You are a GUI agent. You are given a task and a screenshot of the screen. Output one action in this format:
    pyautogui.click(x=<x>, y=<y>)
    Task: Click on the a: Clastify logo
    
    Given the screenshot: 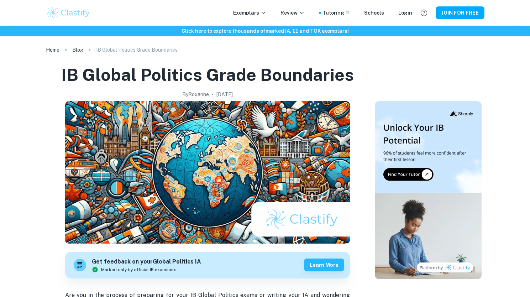 What is the action you would take?
    pyautogui.click(x=68, y=13)
    